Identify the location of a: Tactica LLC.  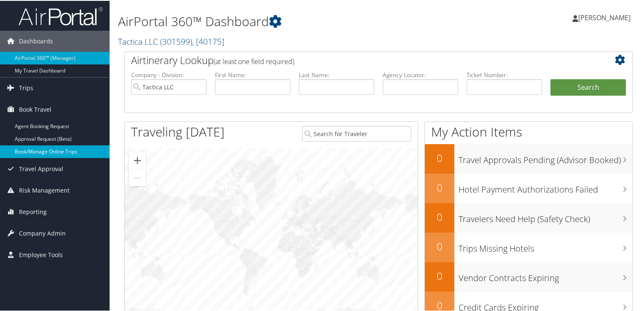
(171, 40).